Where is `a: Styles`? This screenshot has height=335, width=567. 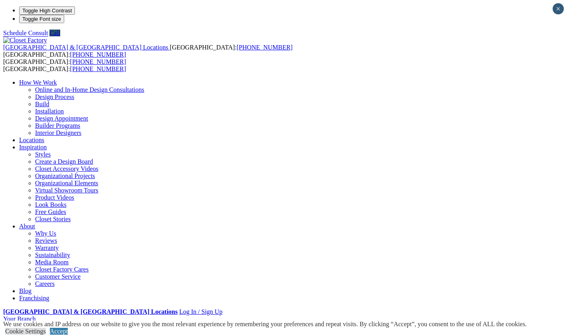
a: Styles is located at coordinates (43, 154).